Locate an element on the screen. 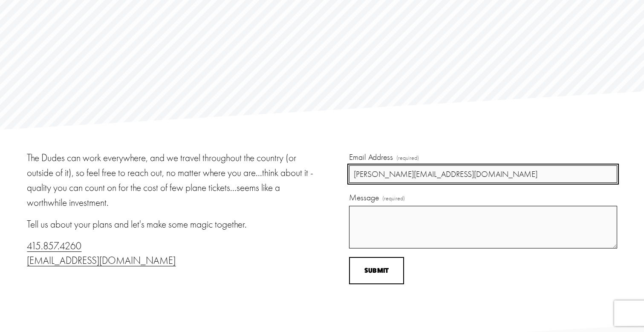 This screenshot has height=332, width=644. button: SubmitSubmit is located at coordinates (376, 271).